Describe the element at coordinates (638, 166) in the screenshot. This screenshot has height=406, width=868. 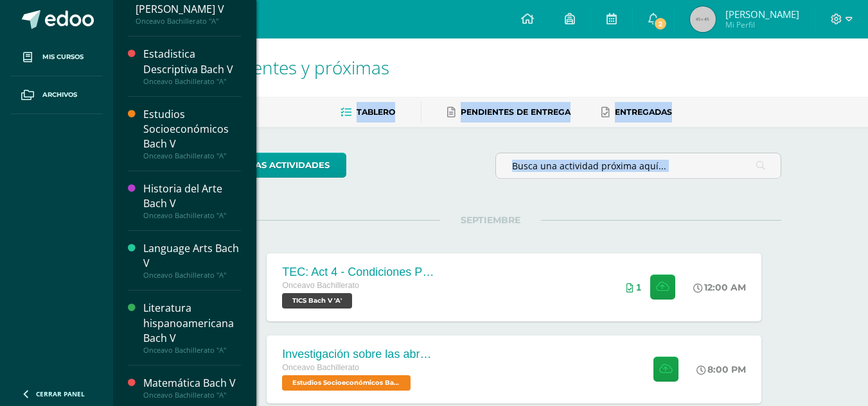
I see `input: Busca una actividad próxima aquí...` at that location.